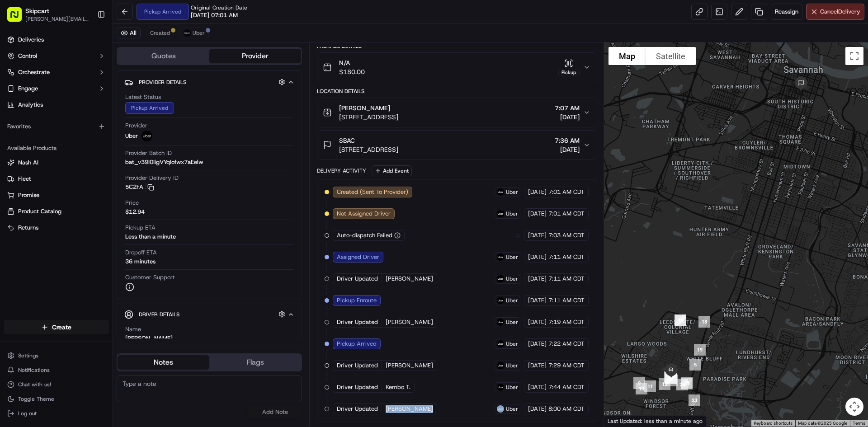 Image resolution: width=868 pixels, height=427 pixels. What do you see at coordinates (854, 406) in the screenshot?
I see `button: Map camera controls` at bounding box center [854, 406].